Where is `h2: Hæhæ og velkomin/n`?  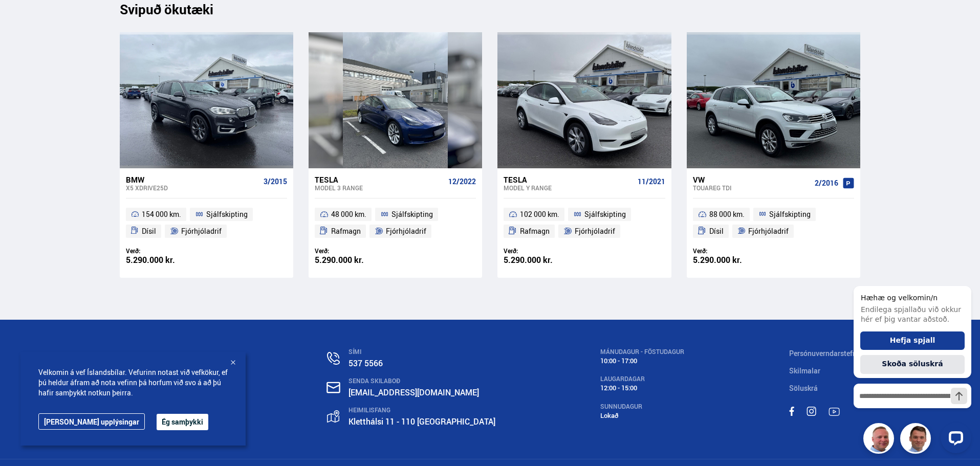
h2: Hæhæ og velkomin/n is located at coordinates (67, 31).